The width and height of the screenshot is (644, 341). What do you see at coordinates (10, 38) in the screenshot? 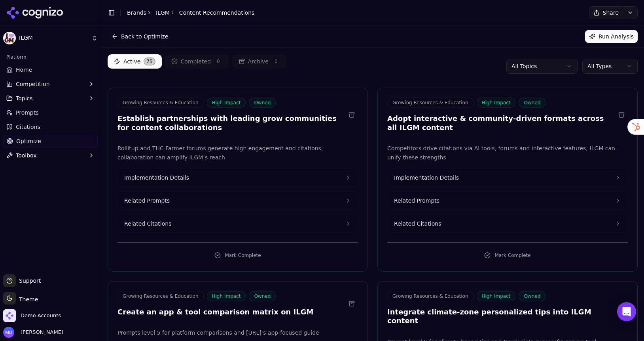
I see `img: ILGM` at bounding box center [10, 38].